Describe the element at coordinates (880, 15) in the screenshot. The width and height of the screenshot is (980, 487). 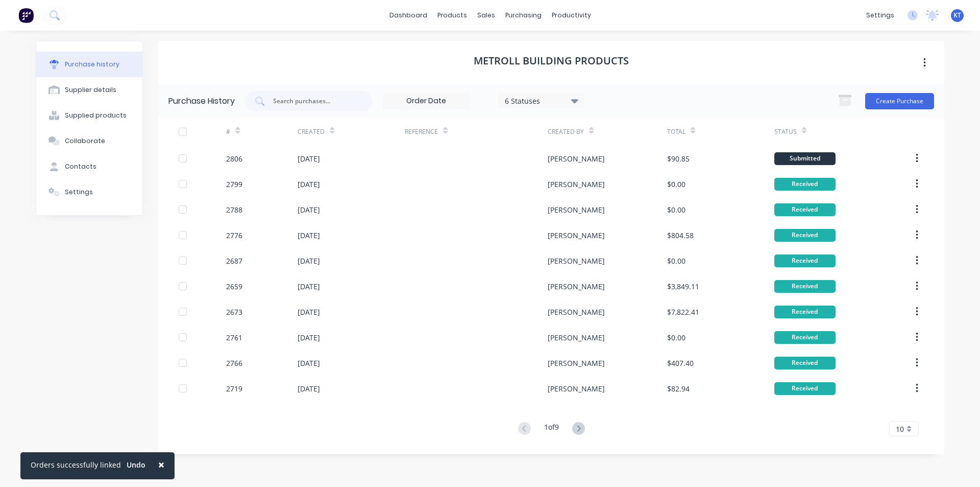
I see `div: settings` at that location.